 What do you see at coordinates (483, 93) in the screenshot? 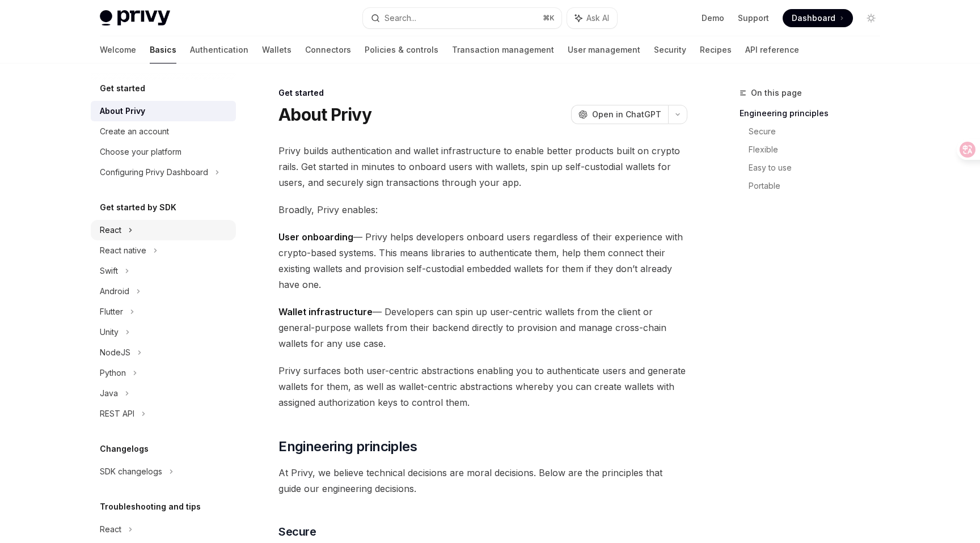
I see `div: Get started` at bounding box center [483, 93].